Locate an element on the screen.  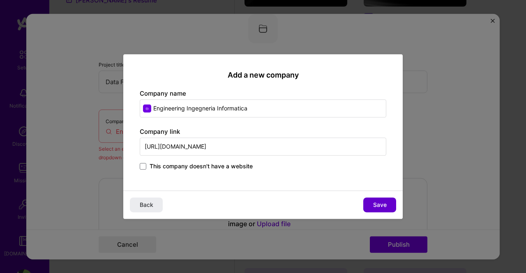
span: Save is located at coordinates (380, 205).